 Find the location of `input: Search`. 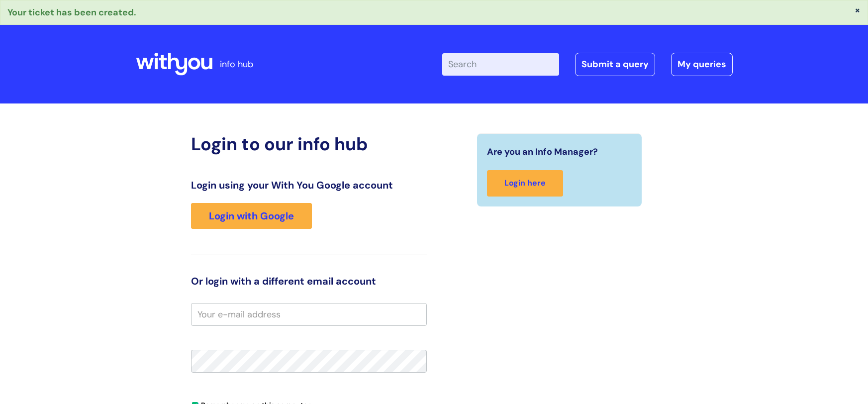

input: Search is located at coordinates (501, 64).